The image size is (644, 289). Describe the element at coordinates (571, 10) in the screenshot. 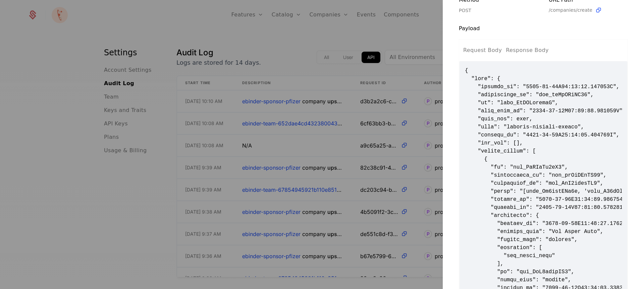

I see `span: /companies/create` at that location.